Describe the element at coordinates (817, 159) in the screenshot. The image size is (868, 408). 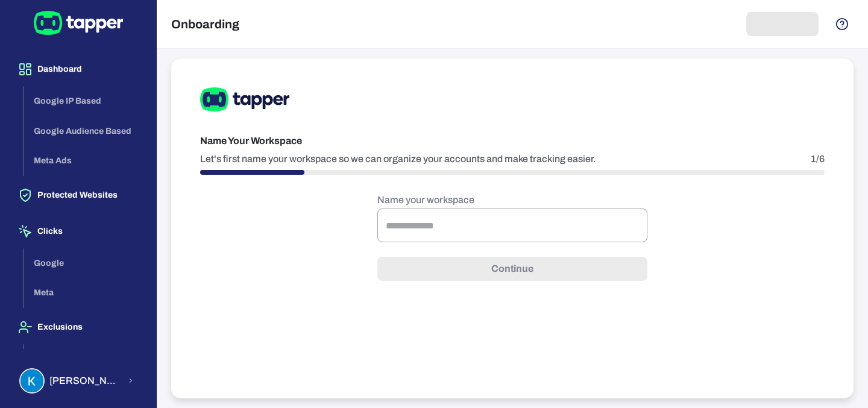
I see `p: 1/6` at that location.